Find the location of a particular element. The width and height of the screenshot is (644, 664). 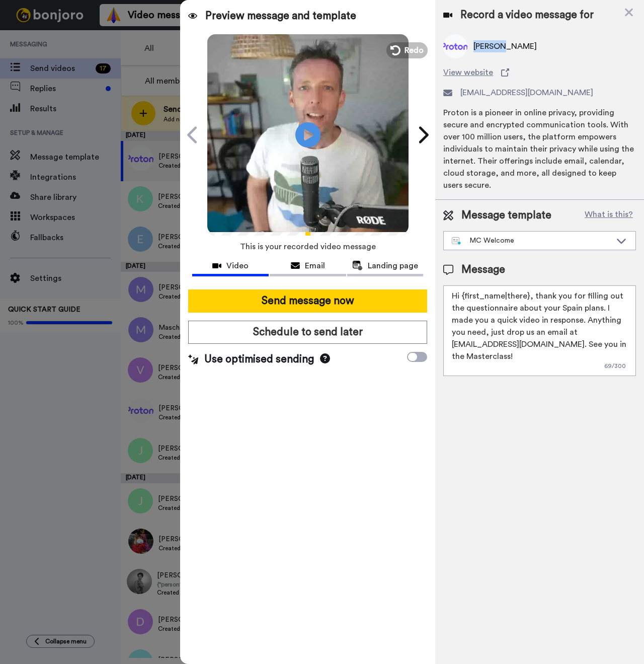

span: View website is located at coordinates (468, 73).